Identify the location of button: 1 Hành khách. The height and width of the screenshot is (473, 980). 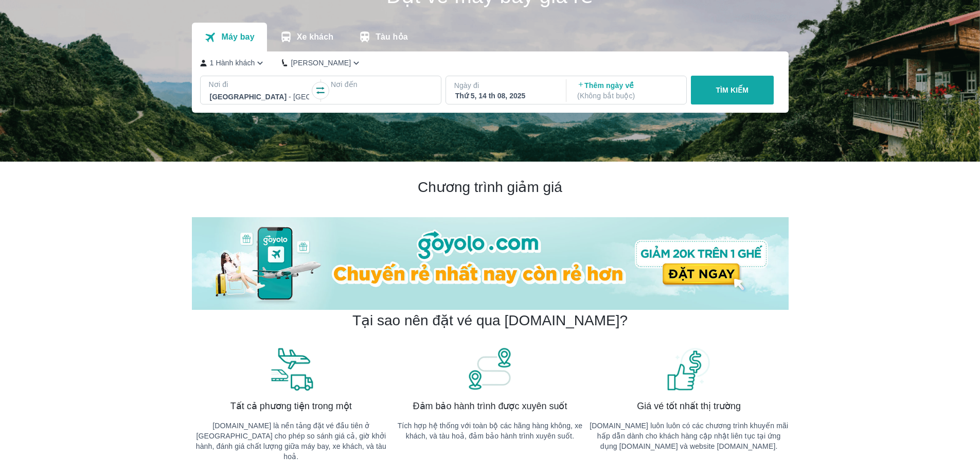
(233, 63).